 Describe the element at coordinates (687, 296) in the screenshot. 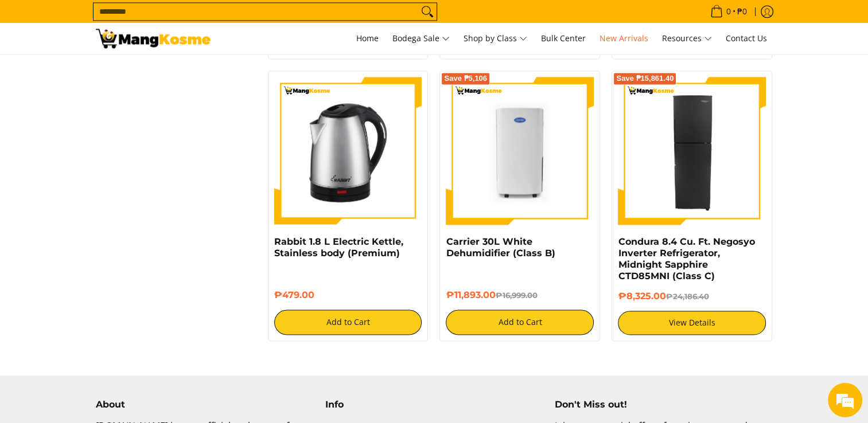

I see `del: ₱24,186.40` at that location.